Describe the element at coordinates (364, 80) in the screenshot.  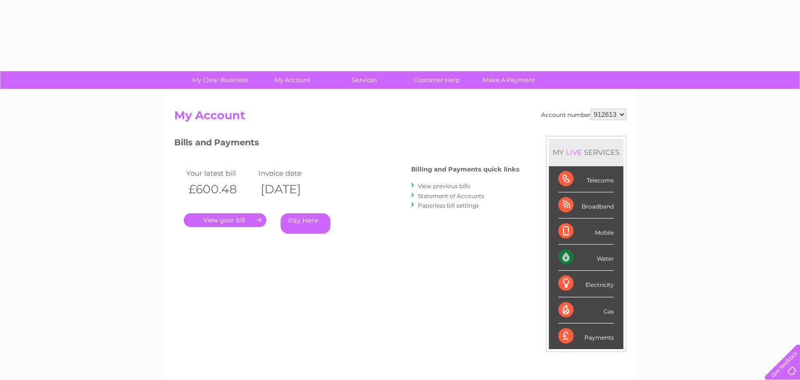
I see `a: Services` at that location.